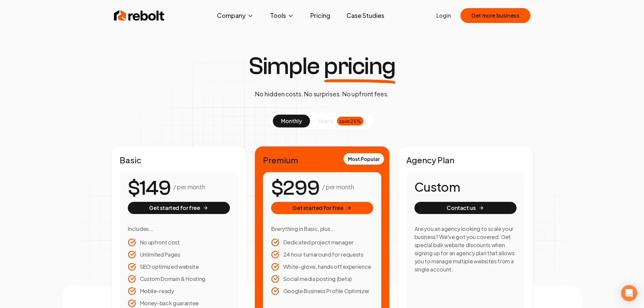 Image resolution: width=644 pixels, height=308 pixels. I want to click on li: Social media posting (beta), so click(322, 279).